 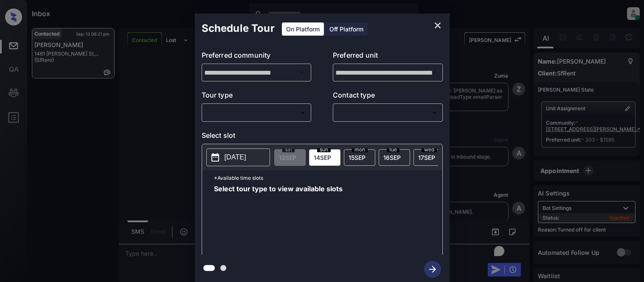 I want to click on p: *Available time slots, so click(x=329, y=178).